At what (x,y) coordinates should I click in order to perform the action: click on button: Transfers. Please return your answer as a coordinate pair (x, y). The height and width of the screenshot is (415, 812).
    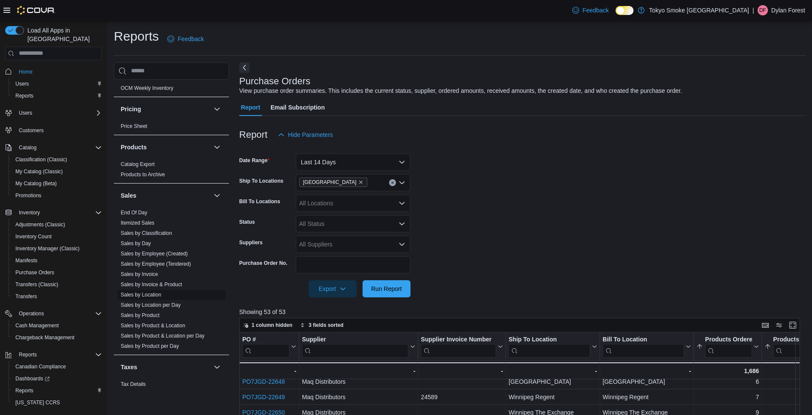
    Looking at the image, I should click on (57, 297).